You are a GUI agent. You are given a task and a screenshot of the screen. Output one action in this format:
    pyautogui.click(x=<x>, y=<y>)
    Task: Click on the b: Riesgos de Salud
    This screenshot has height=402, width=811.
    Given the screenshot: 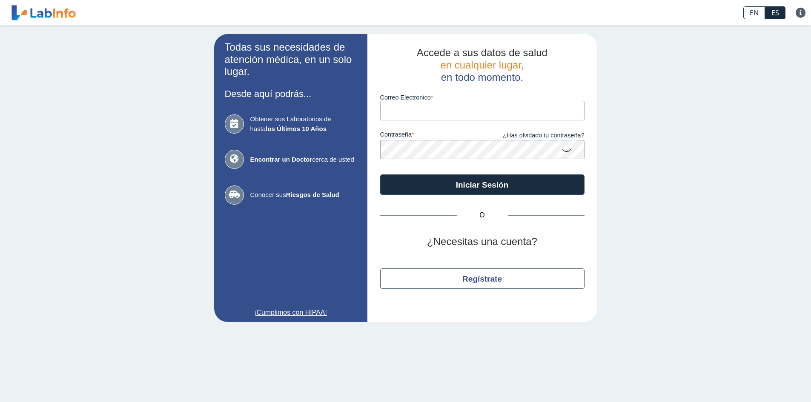 What is the action you would take?
    pyautogui.click(x=312, y=195)
    